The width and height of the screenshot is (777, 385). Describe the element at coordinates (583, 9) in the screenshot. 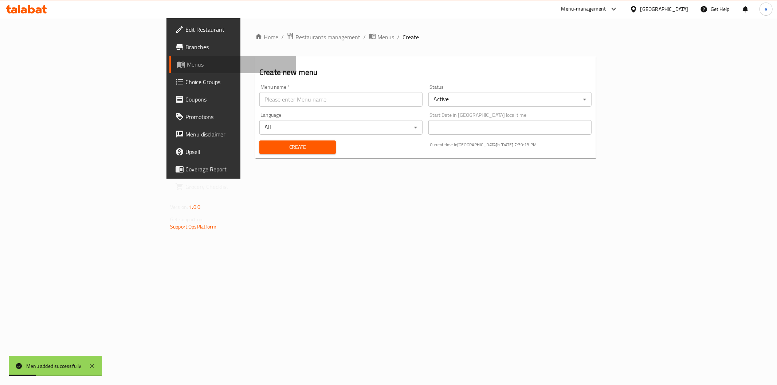

I see `div: Menu-management` at that location.